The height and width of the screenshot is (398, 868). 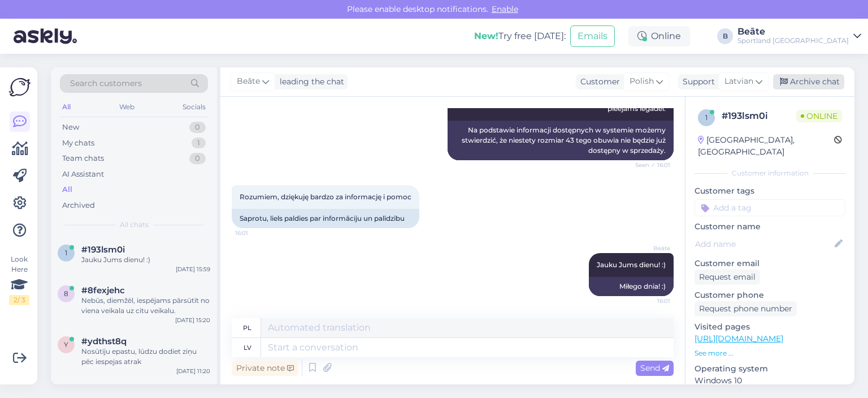 I want to click on div: Saprotu, liels paldies par informāciju un palīdzību, so click(x=326, y=218).